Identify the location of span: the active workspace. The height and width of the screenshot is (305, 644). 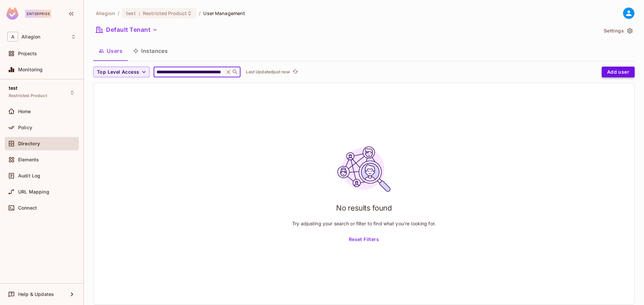
(105, 13).